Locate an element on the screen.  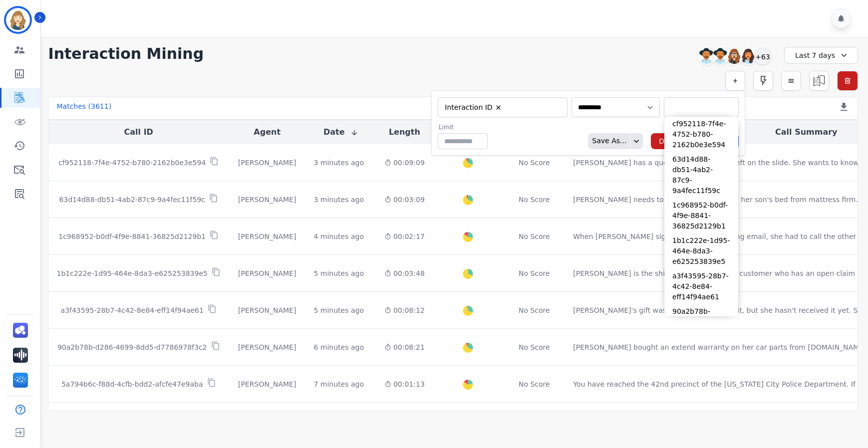
div: 00:02:17 is located at coordinates (404, 236).